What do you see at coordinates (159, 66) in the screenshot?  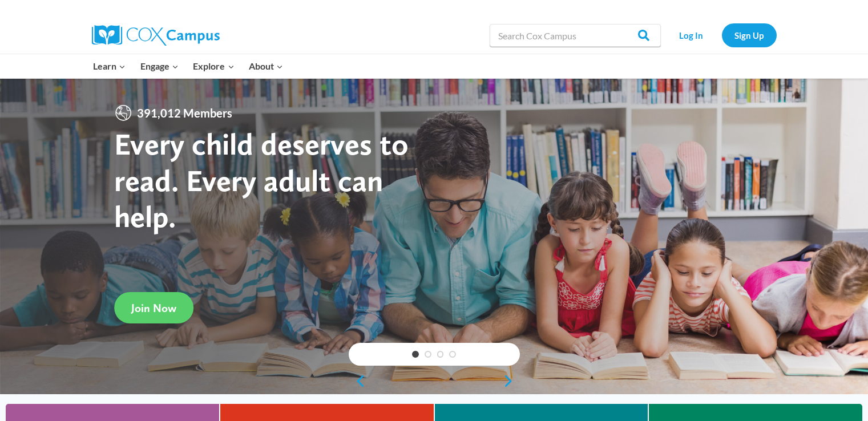 I see `span: Engage` at bounding box center [159, 66].